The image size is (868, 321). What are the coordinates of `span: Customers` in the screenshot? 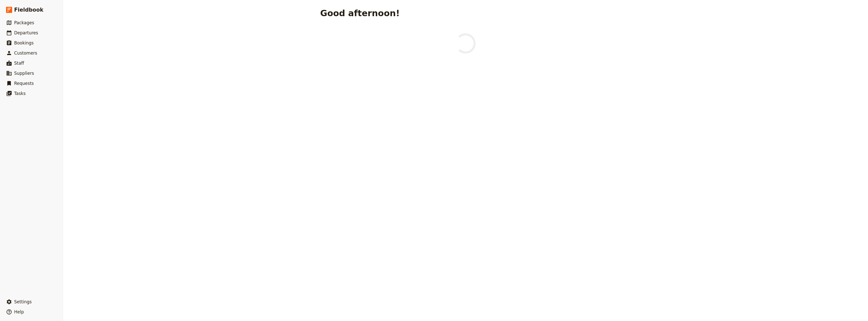 It's located at (26, 53).